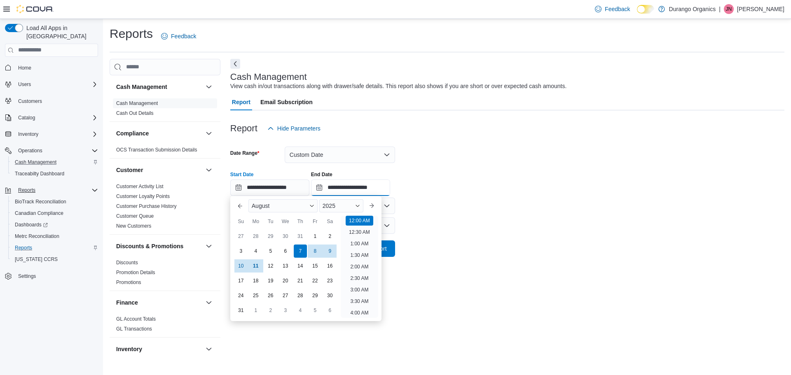  What do you see at coordinates (135, 113) in the screenshot?
I see `span: Cash Out Details` at bounding box center [135, 113].